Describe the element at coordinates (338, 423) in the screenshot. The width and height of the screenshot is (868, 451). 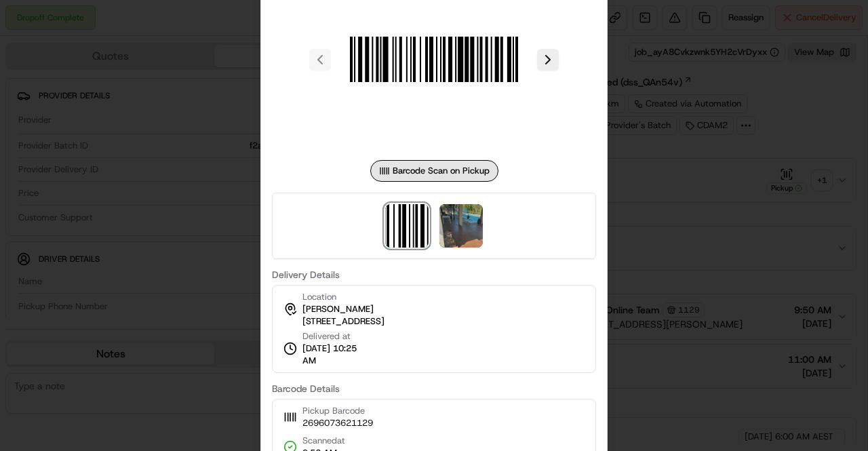
I see `span: 2696073621129` at that location.